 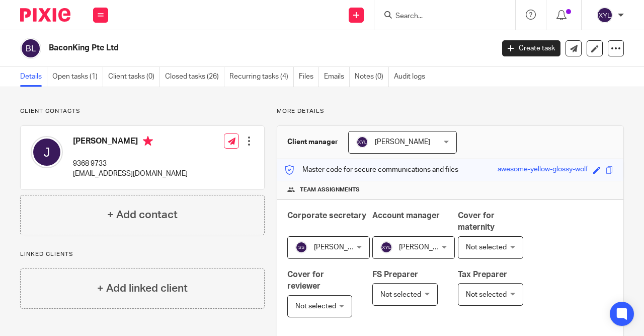 What do you see at coordinates (543, 170) in the screenshot?
I see `div: awesome-yellow-glossy-wolf` at bounding box center [543, 170].